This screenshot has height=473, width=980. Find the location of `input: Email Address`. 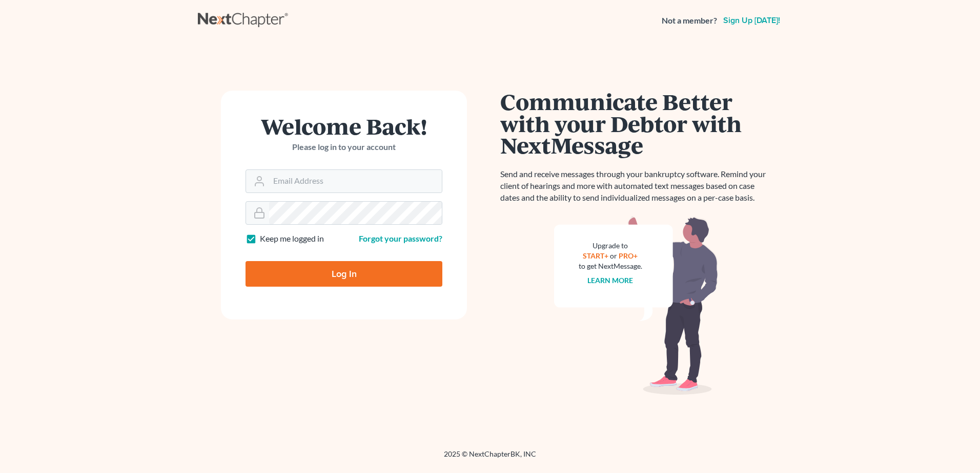

input: Email Address is located at coordinates (355, 182).